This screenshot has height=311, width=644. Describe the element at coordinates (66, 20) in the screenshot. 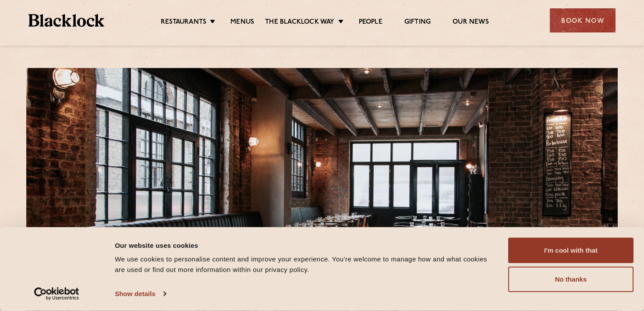

I see `img: BL_Textured_Logo-footer-cropped.svg` at that location.